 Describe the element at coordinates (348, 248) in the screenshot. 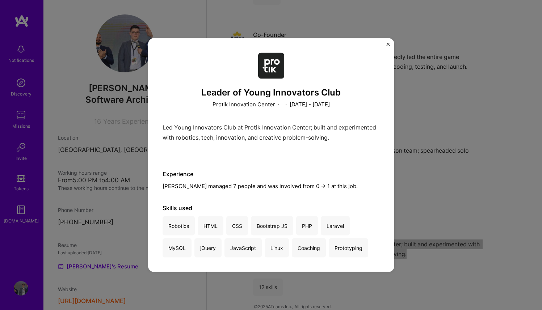

I see `div: Prototyping` at that location.